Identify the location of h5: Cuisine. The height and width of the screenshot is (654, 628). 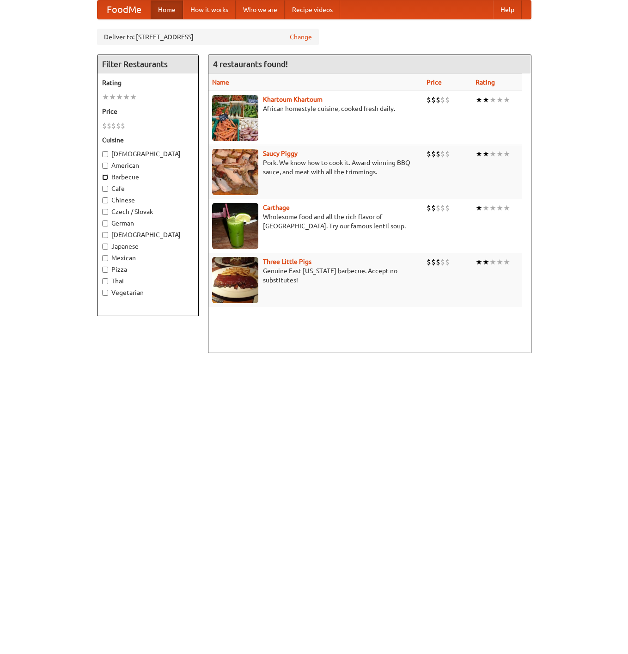
(148, 140).